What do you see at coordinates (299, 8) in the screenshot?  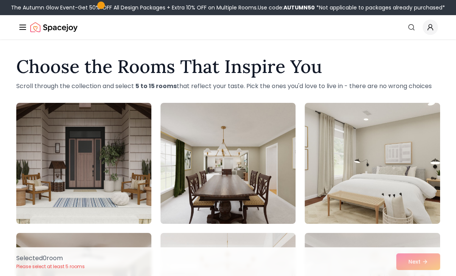 I see `b: AUTUMN50` at bounding box center [299, 8].